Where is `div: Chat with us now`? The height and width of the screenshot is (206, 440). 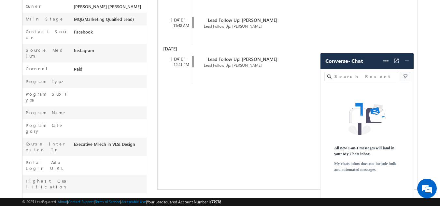 div: Chat with us now is located at coordinates (72, 38).